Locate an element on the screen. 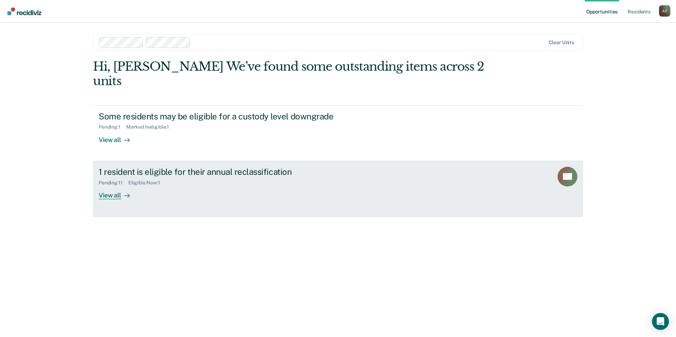 Image resolution: width=676 pixels, height=337 pixels. button: Profile dropdown button is located at coordinates (665, 11).